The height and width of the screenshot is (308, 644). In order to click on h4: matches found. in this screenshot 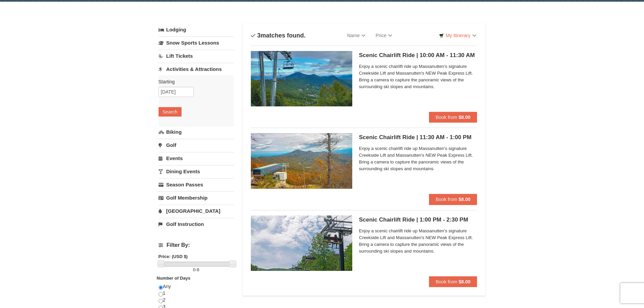, I will do `click(278, 35)`.